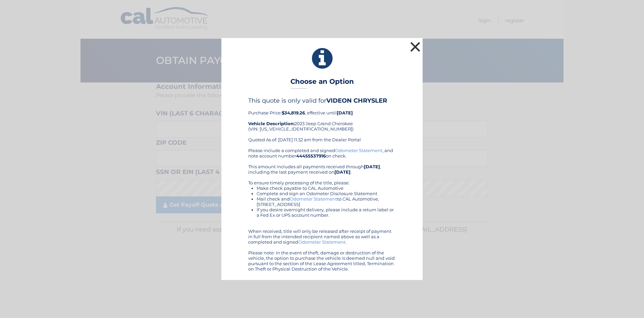 This screenshot has height=318, width=644. I want to click on div: Purchase Price: , effective until 2023 Jeep Grand Cherokee (VIN: [US_VEHICLE_IDENTIFICATION_NUMBE..., so click(322, 122).